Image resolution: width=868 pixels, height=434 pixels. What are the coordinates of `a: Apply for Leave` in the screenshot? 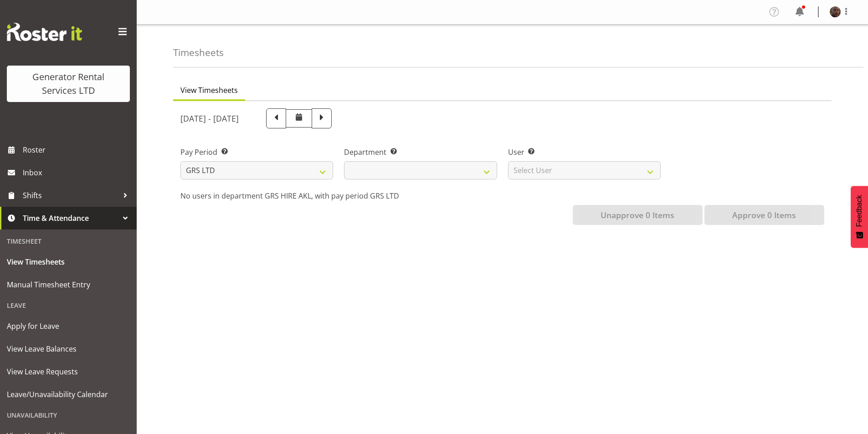 It's located at (69, 326).